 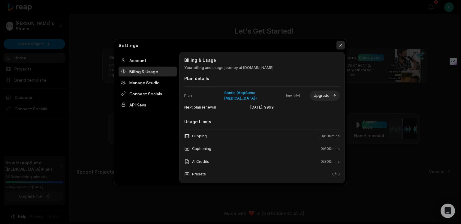 I want to click on span: ( month ly), so click(x=293, y=95).